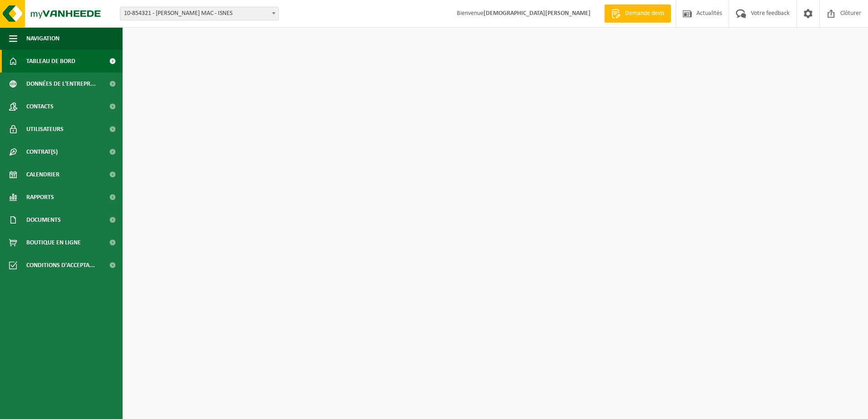 This screenshot has height=419, width=868. Describe the element at coordinates (644, 13) in the screenshot. I see `span: Demande devis` at that location.